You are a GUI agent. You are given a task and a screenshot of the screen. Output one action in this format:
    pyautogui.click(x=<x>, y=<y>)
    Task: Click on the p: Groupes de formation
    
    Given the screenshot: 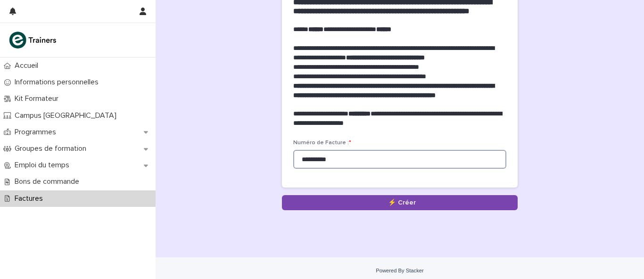 What is the action you would take?
    pyautogui.click(x=52, y=148)
    